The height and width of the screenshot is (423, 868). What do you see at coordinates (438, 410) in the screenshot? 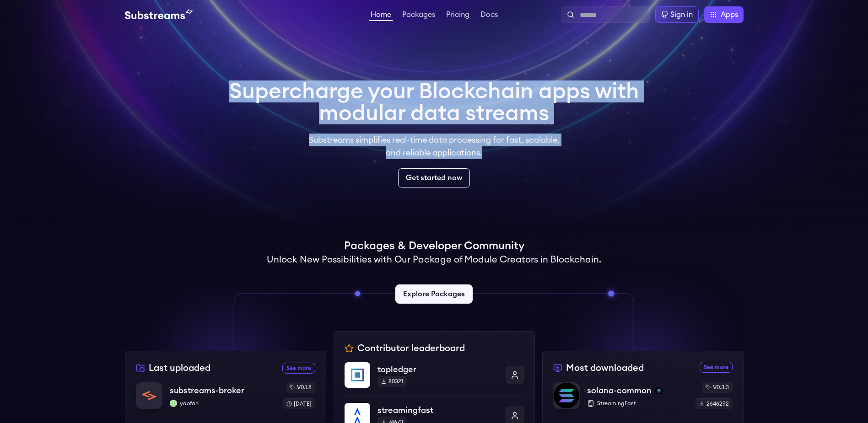
I see `p: streamingfast` at bounding box center [438, 410].